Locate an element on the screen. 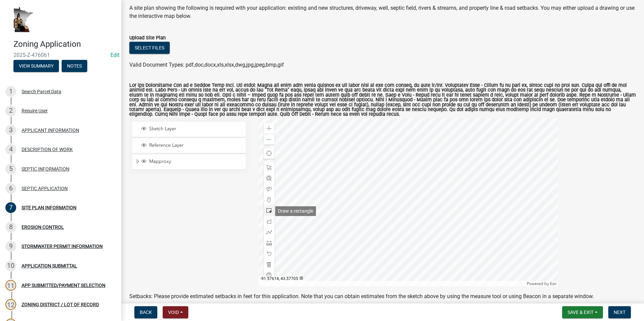 The width and height of the screenshot is (644, 321). p: Setbacks: Please provide estimated setbacks in feet for this application. Note that you can obtai... is located at coordinates (383, 297).